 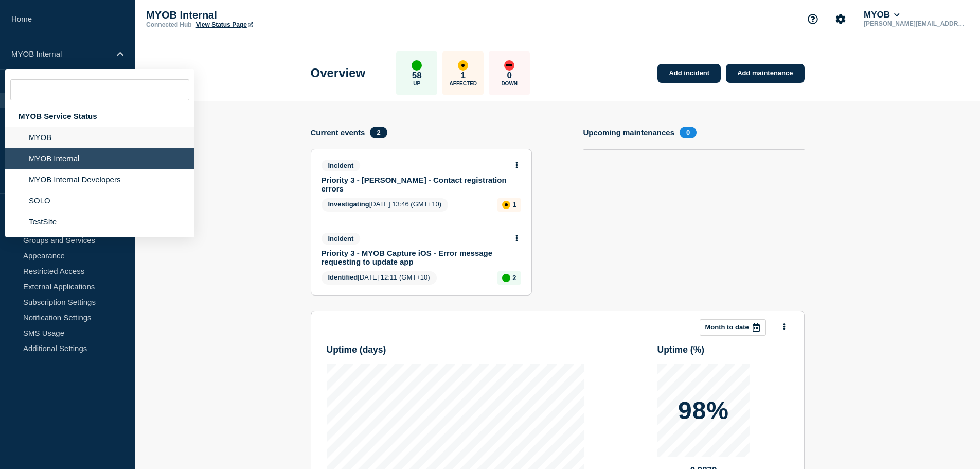 What do you see at coordinates (882, 15) in the screenshot?
I see `button: MYOB` at bounding box center [882, 15].